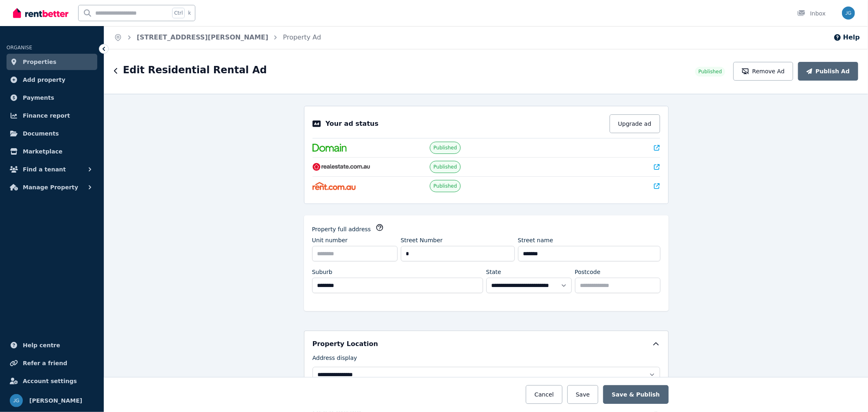 Image resolution: width=868 pixels, height=412 pixels. I want to click on button: Upgrade ad, so click(635, 123).